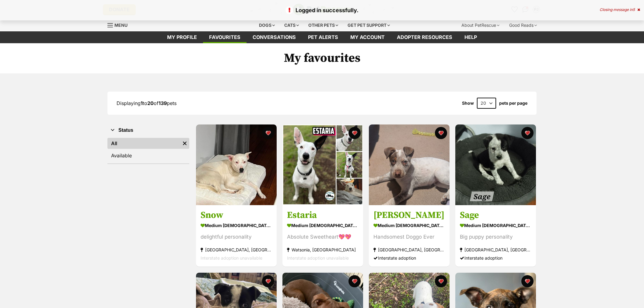 The width and height of the screenshot is (644, 308). What do you see at coordinates (323, 37) in the screenshot?
I see `a: Pet alerts` at bounding box center [323, 37].